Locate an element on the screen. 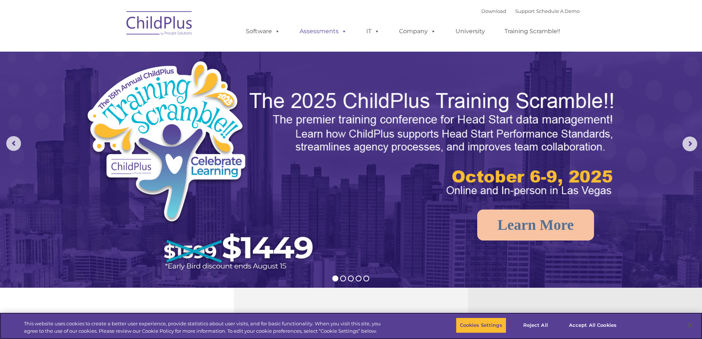 This screenshot has width=702, height=339. span: Last name is located at coordinates (114, 51).